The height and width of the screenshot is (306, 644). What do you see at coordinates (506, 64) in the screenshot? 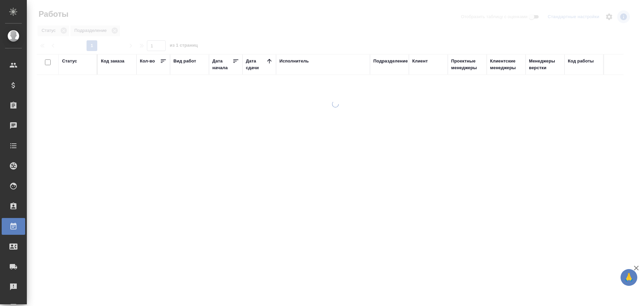
I see `div: Клиентские менеджеры` at bounding box center [506, 64].